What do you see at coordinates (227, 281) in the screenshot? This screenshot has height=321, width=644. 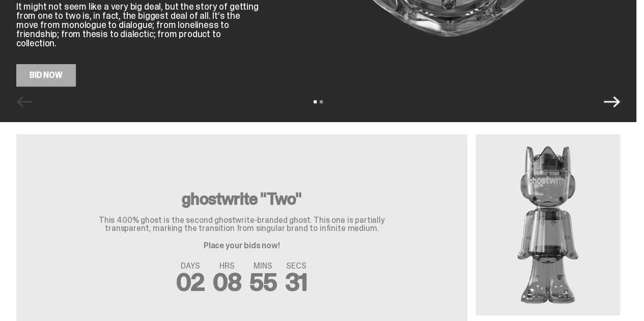 I see `span: 08` at bounding box center [227, 281].